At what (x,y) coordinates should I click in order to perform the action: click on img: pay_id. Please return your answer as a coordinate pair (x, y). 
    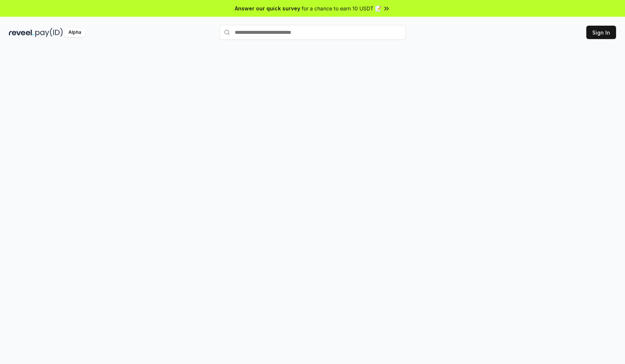
    Looking at the image, I should click on (49, 32).